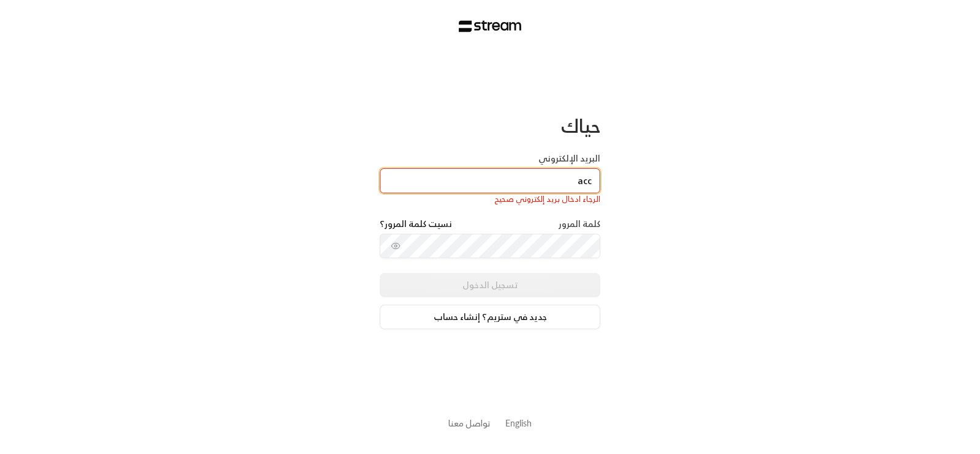 This screenshot has height=454, width=980. I want to click on button: toggle password visibility, so click(396, 246).